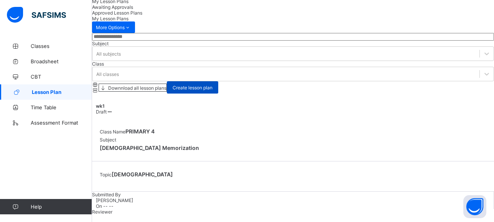  I want to click on div: All classes, so click(107, 74).